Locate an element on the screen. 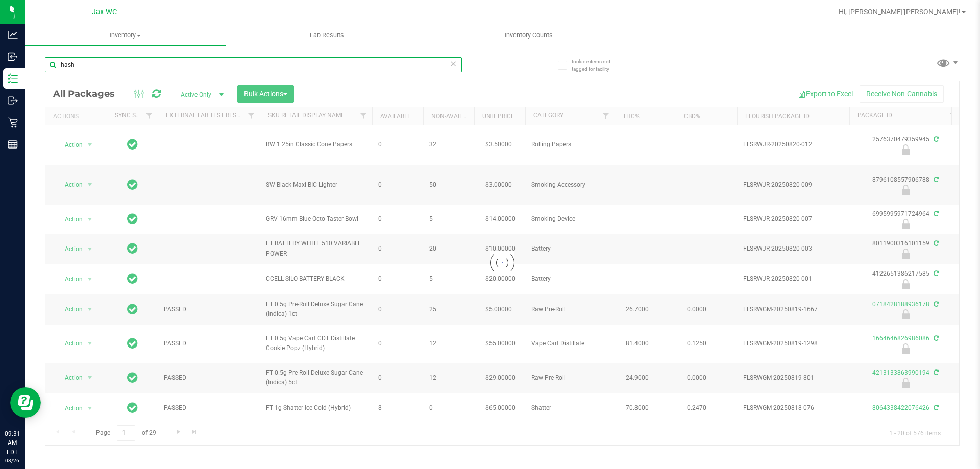 This screenshot has height=469, width=980. span: Inventory is located at coordinates (125, 35).